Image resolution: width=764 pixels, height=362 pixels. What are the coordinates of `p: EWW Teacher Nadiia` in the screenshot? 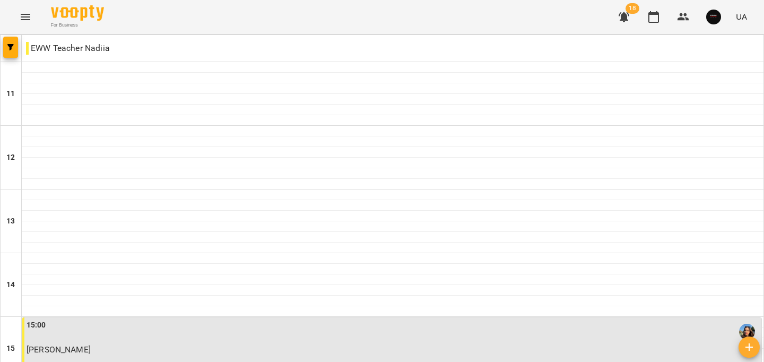 It's located at (68, 48).